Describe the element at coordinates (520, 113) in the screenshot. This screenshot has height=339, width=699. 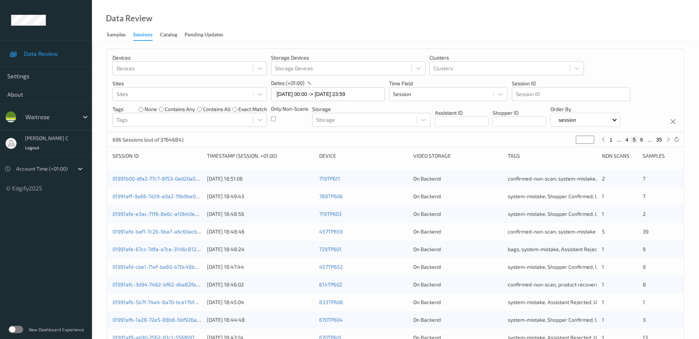
I see `p: Shopper ID` at that location.